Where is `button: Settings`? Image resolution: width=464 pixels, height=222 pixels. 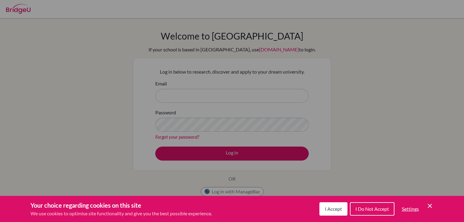
button: Settings is located at coordinates (410, 209).